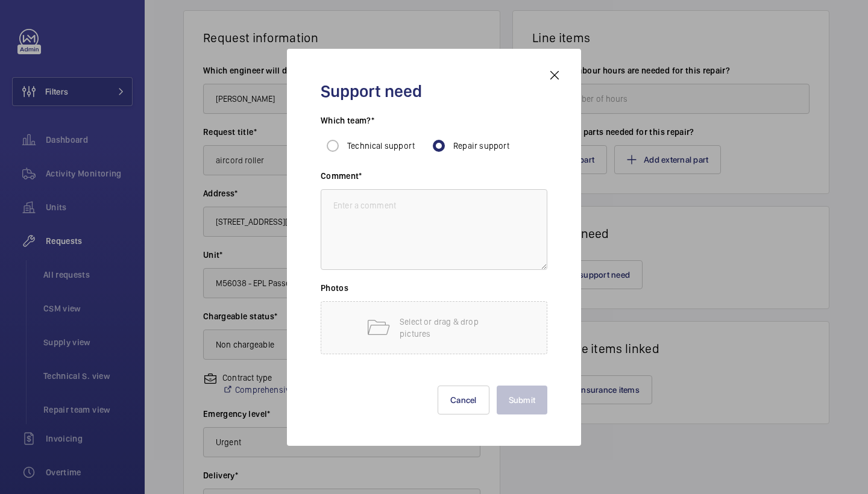 This screenshot has height=494, width=868. Describe the element at coordinates (522, 400) in the screenshot. I see `button: Submit` at that location.